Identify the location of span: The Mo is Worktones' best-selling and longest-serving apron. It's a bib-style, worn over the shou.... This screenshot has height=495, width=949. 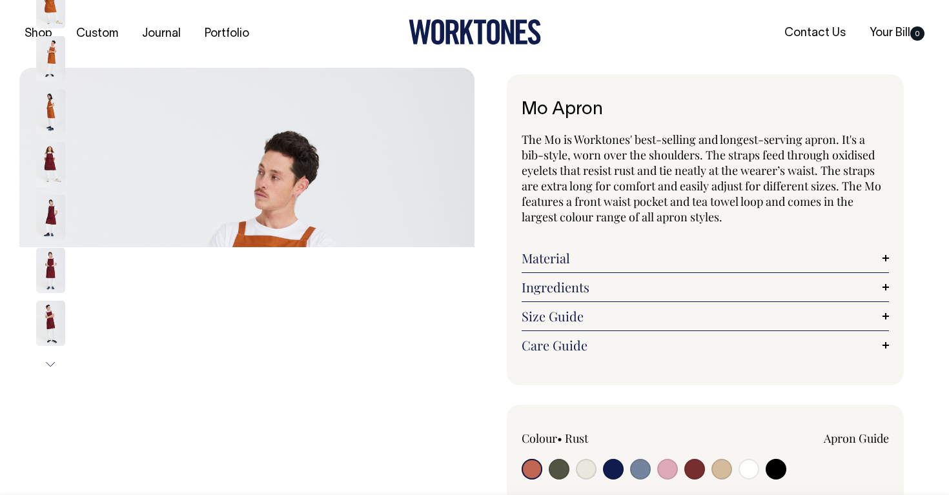
(701, 178).